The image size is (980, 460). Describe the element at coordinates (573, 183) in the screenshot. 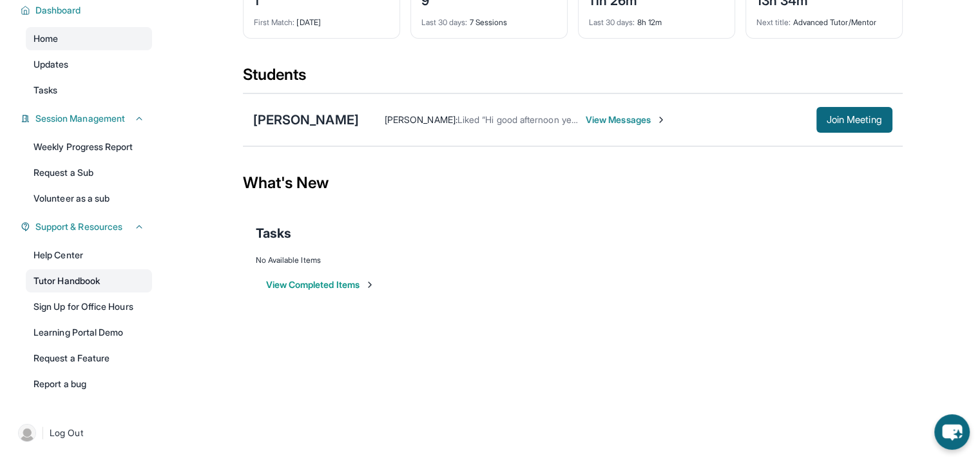

I see `div: What's New` at that location.